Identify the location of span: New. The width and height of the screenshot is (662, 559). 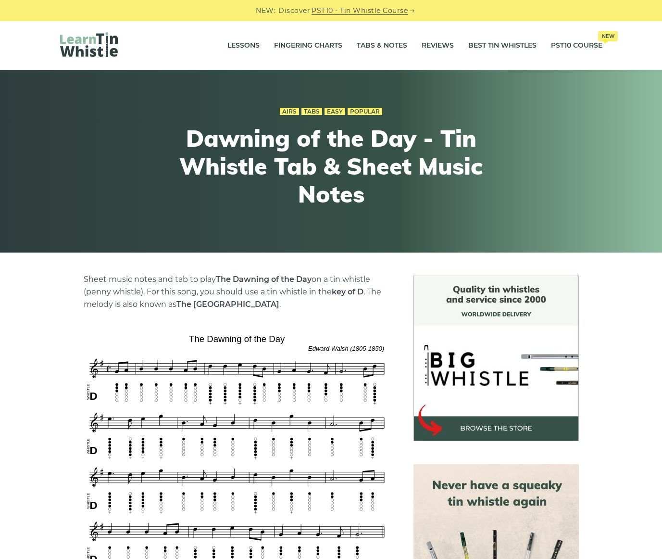
(608, 36).